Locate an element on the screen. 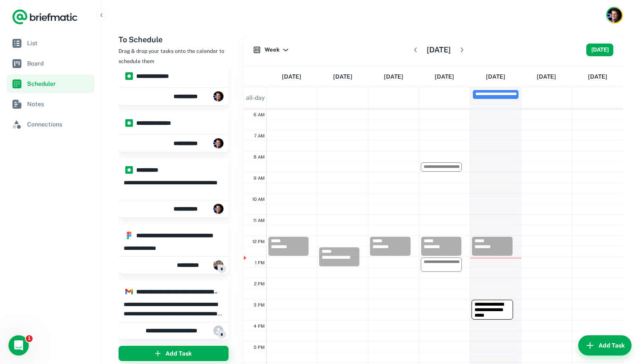 The height and width of the screenshot is (364, 640). span: List is located at coordinates (59, 43).